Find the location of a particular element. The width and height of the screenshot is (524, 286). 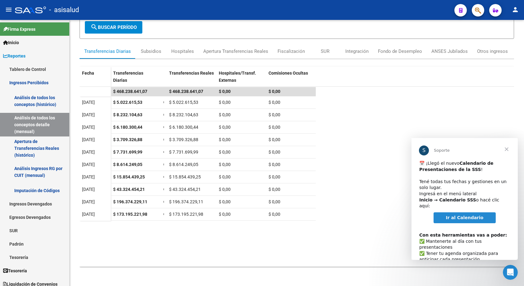

div: Apertura Transferencias Reales is located at coordinates (236, 51).